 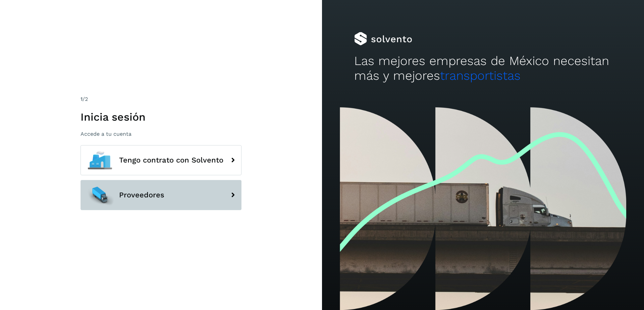 I want to click on h2: Las mejores empresas de México necesitan más y mejores, so click(x=483, y=69).